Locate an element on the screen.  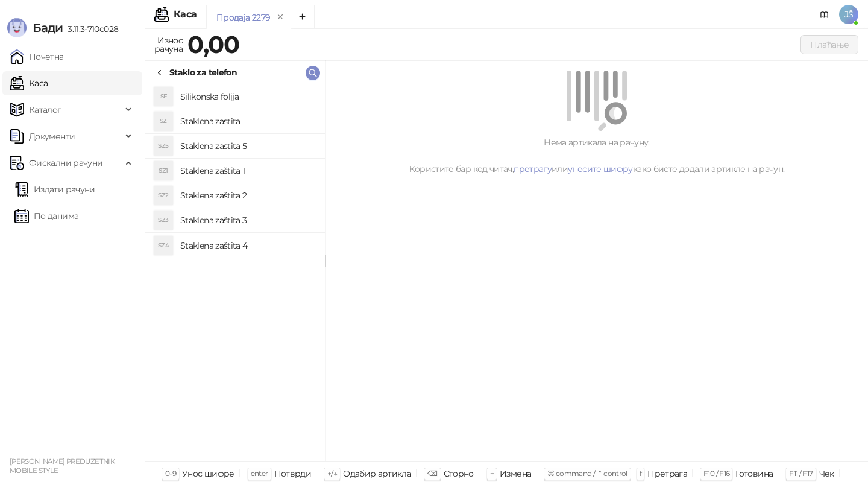
div: SZ is located at coordinates (163, 121).